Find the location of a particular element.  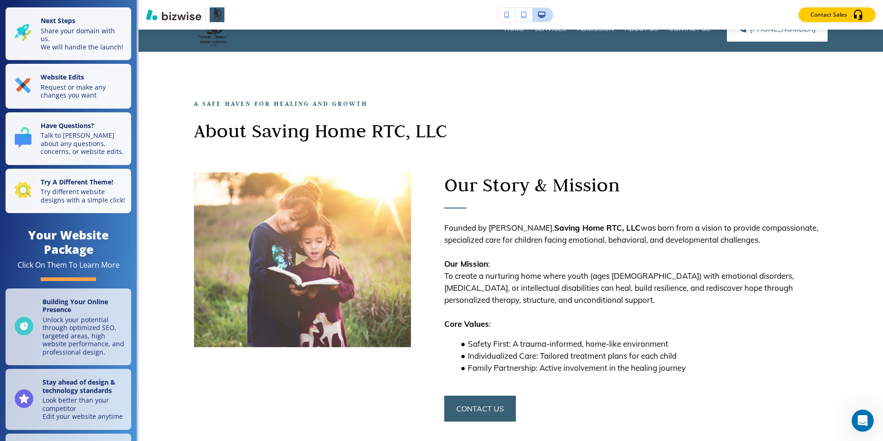

li: Safety First: A trauma-informed, home-like environment is located at coordinates (642, 344).